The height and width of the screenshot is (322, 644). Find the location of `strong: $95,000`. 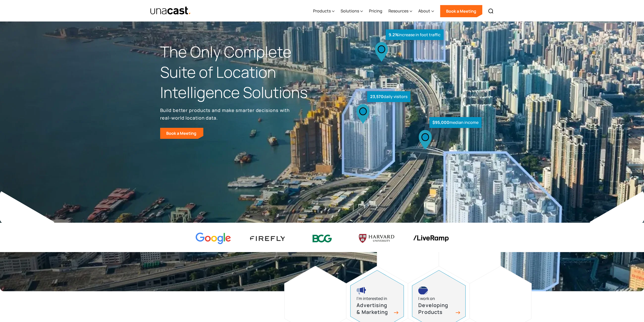

strong: $95,000 is located at coordinates (441, 122).